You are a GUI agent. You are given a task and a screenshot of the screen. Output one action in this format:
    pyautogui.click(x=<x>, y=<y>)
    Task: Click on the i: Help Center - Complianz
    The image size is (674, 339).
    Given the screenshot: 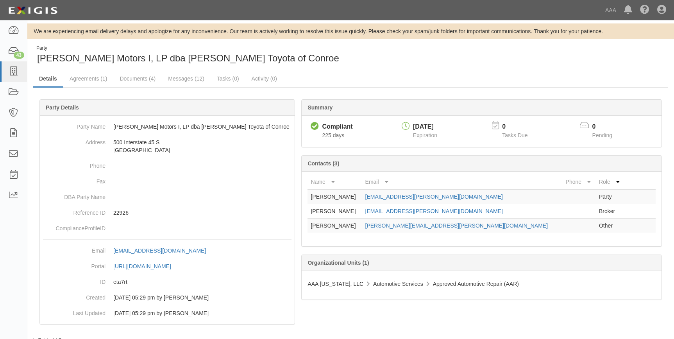 What is the action you would take?
    pyautogui.click(x=644, y=10)
    